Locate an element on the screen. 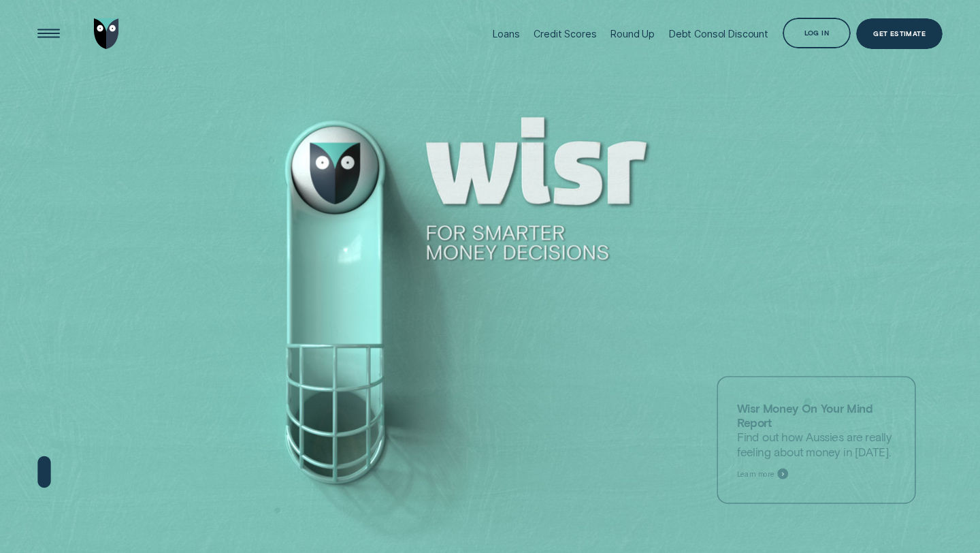 The image size is (980, 553). a: Get Estimate is located at coordinates (899, 33).